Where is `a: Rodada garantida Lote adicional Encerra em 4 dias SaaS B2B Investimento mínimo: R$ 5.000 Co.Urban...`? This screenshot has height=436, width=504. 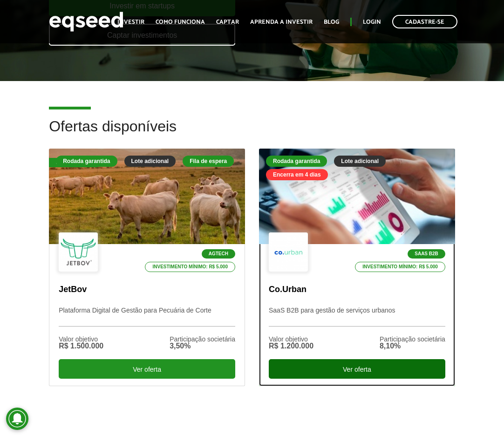
a: Rodada garantida Lote adicional Encerra em 4 dias SaaS B2B Investimento mínimo: R$ 5.000 Co.Urban... is located at coordinates (357, 267).